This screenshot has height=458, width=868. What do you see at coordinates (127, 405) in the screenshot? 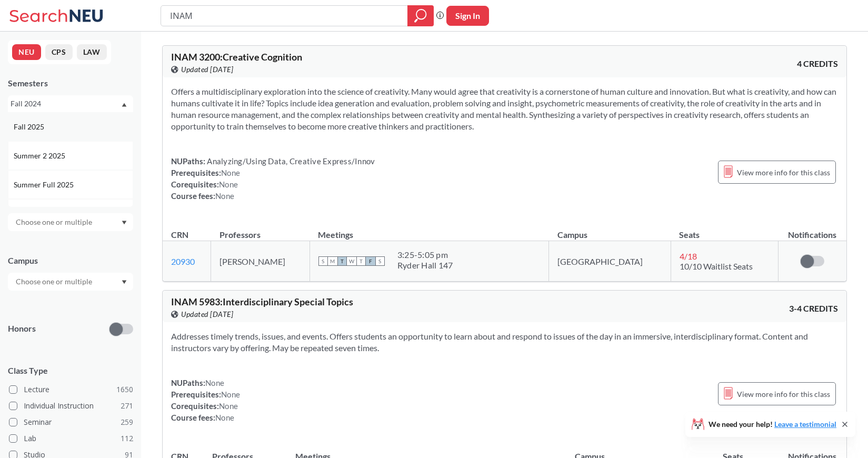
I see `span: 271` at bounding box center [127, 405].